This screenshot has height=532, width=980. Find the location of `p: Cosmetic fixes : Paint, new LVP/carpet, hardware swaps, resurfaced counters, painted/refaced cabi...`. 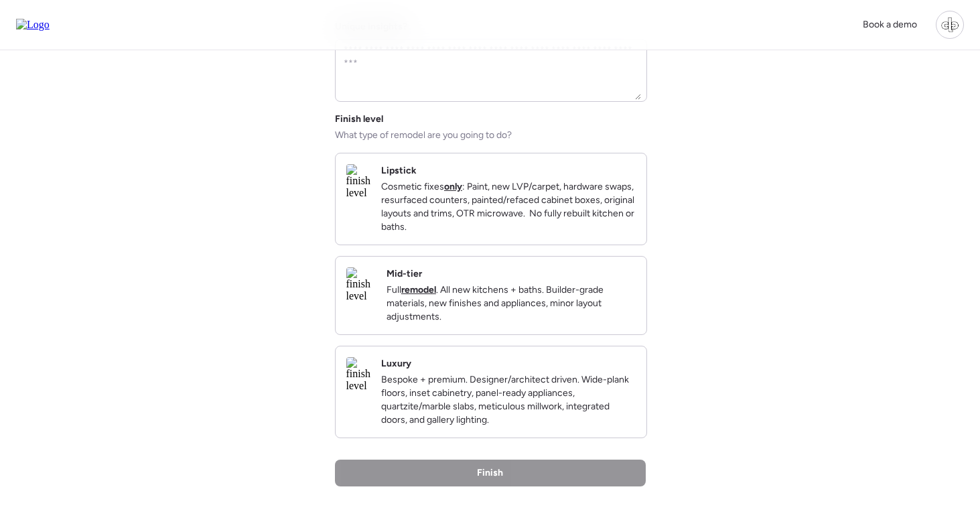

p: Cosmetic fixes : Paint, new LVP/carpet, hardware swaps, resurfaced counters, painted/refaced cabi... is located at coordinates (508, 207).